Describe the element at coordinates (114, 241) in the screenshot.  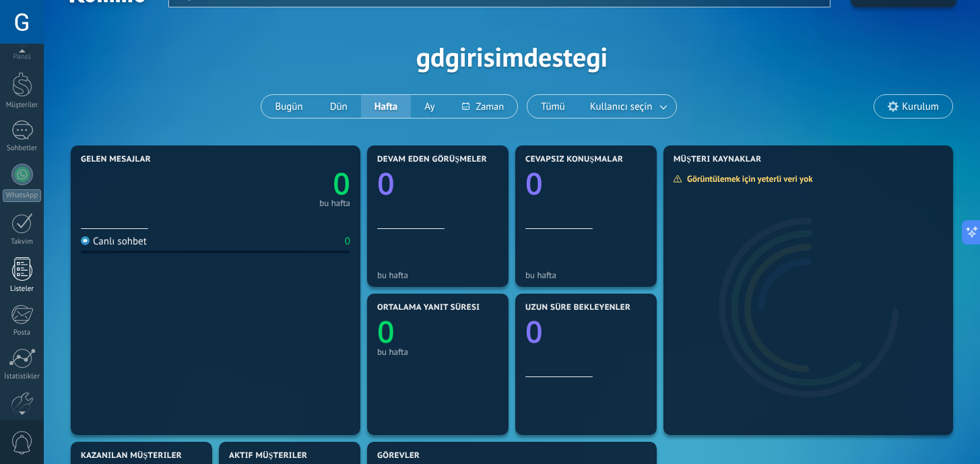
I see `div: Canlı sohbet` at that location.